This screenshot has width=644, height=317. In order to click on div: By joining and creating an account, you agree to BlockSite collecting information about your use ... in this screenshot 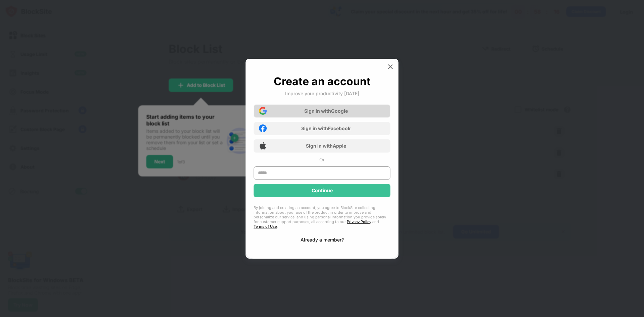, I will do `click(322, 218)`.